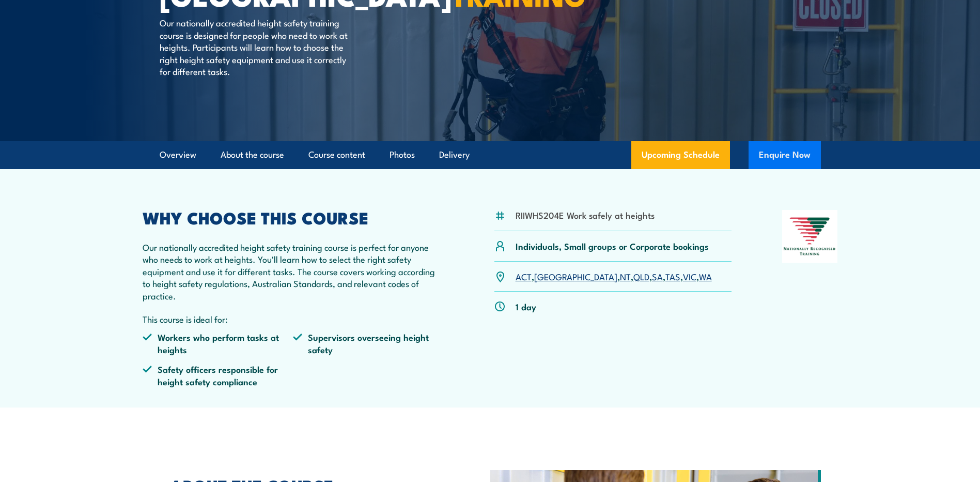 The height and width of the screenshot is (482, 980). I want to click on a: Delivery, so click(454, 155).